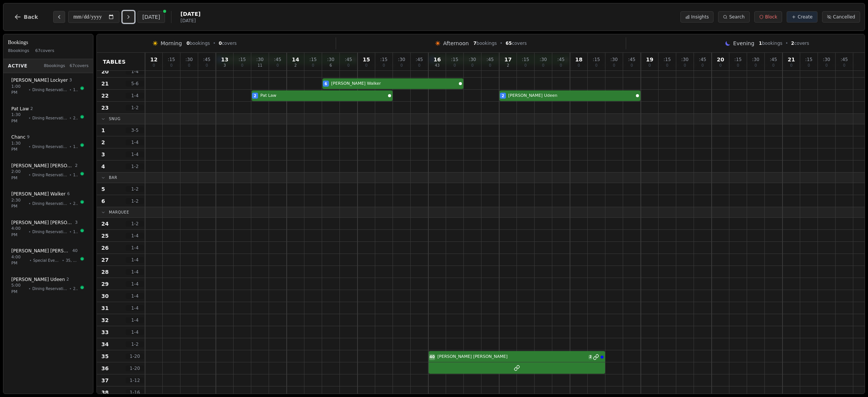  What do you see at coordinates (18, 66) in the screenshot?
I see `span: Active` at bounding box center [18, 66].